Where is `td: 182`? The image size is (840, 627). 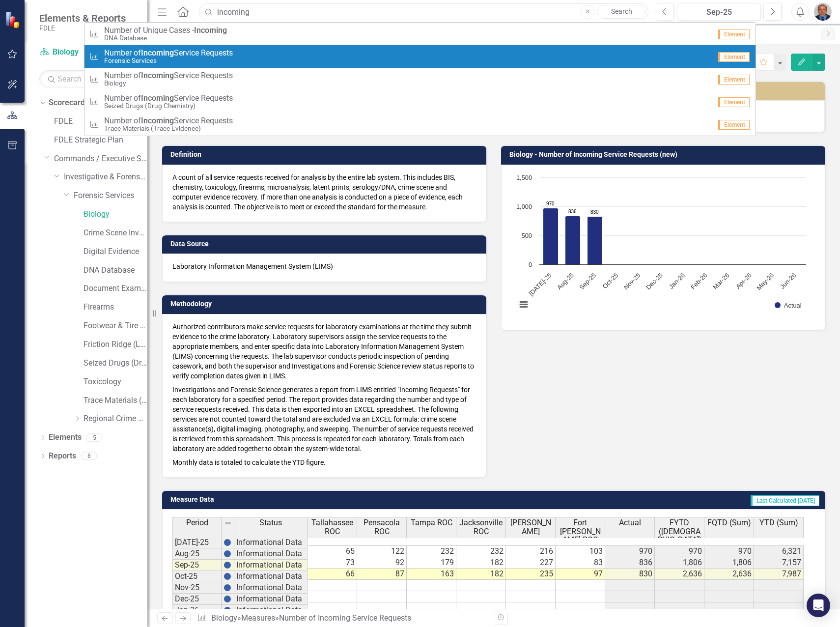 td: 182 is located at coordinates (481, 574).